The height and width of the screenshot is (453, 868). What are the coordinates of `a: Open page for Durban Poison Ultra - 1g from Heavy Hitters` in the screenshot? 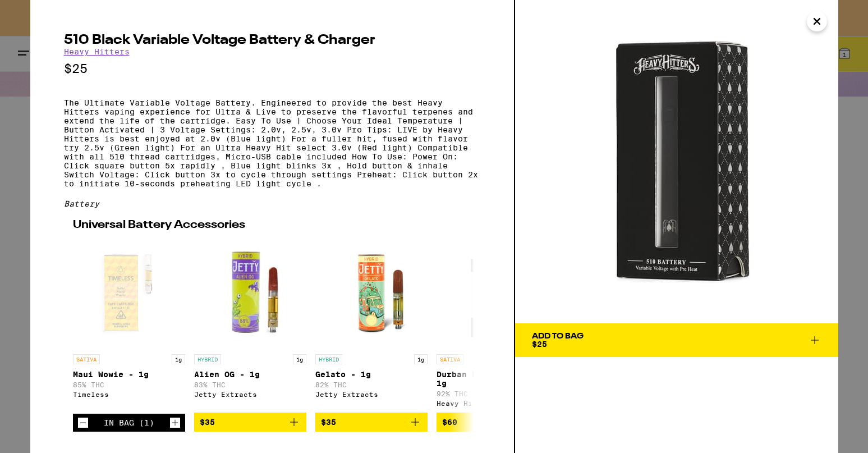 It's located at (493, 324).